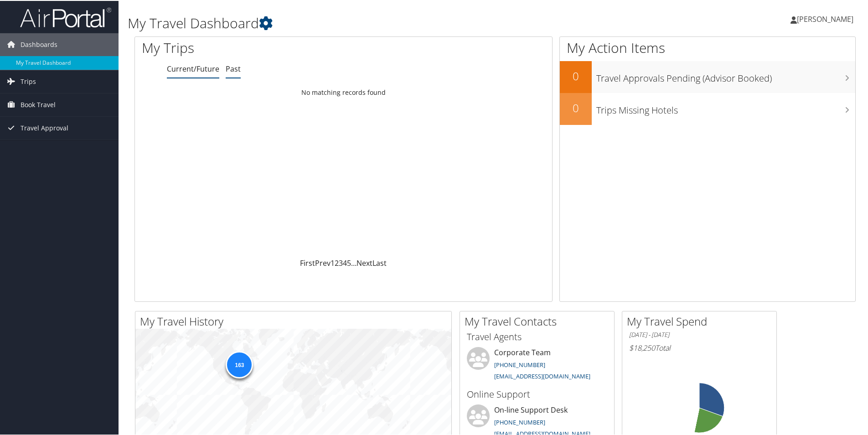 The width and height of the screenshot is (868, 435). What do you see at coordinates (65, 17) in the screenshot?
I see `img: airportal-logo.png` at bounding box center [65, 17].